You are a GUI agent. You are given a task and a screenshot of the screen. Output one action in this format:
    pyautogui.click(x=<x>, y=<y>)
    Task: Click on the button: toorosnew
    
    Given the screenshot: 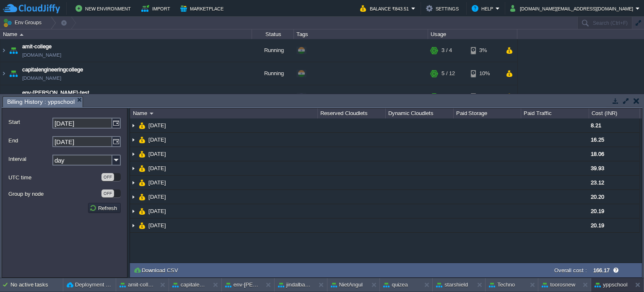 What is the action you would take?
    pyautogui.click(x=559, y=285)
    